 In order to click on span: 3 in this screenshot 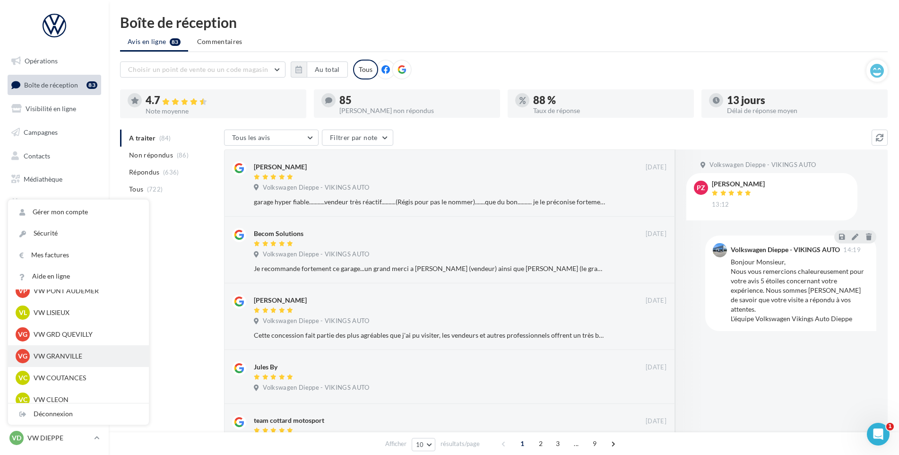, I will do `click(558, 443)`.